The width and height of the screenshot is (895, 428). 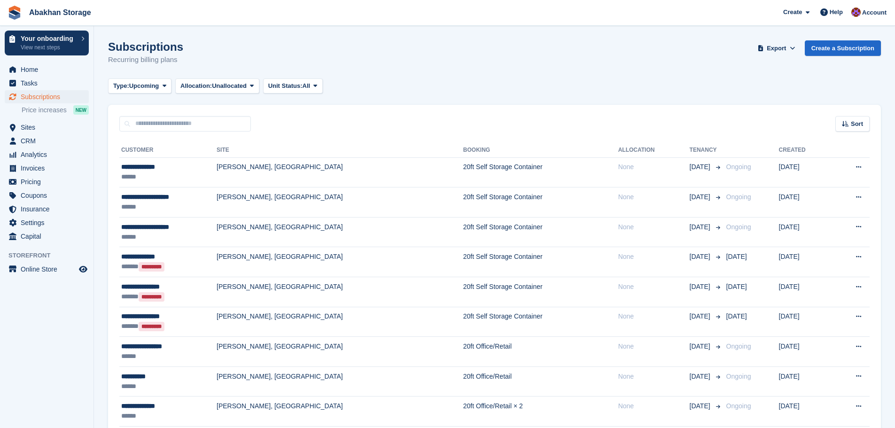 What do you see at coordinates (706, 150) in the screenshot?
I see `th: Tenancy` at bounding box center [706, 150].